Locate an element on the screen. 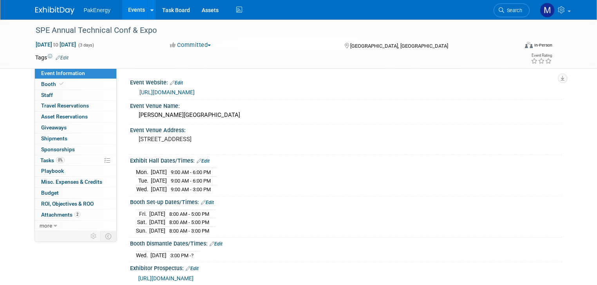 The height and width of the screenshot is (285, 597). span: Shipments is located at coordinates (54, 139).